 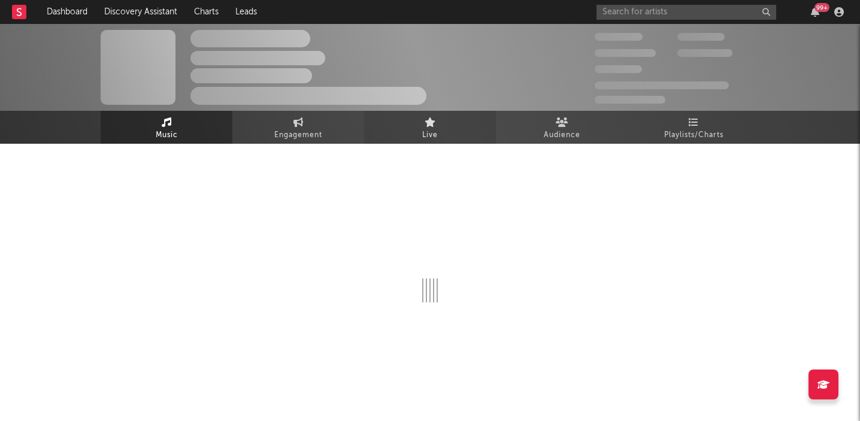 What do you see at coordinates (662, 85) in the screenshot?
I see `span: 50,000,000 Monthly Listeners` at bounding box center [662, 85].